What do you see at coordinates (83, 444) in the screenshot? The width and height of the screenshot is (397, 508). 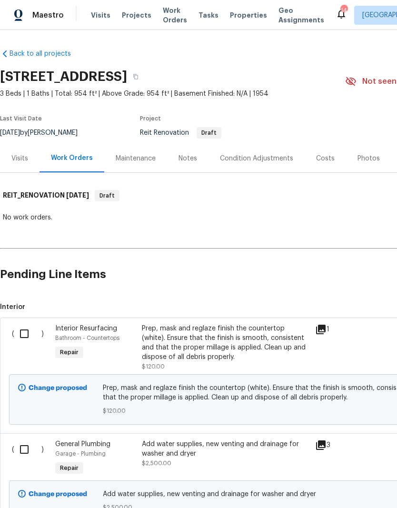 I see `span: General Plumbing` at bounding box center [83, 444].